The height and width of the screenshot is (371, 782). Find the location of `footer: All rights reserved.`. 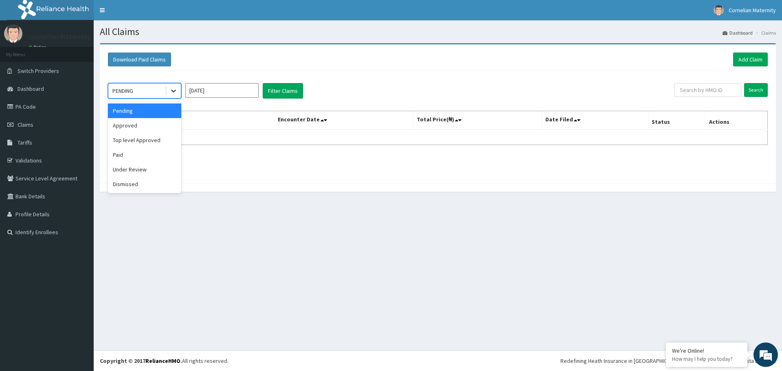

footer: All rights reserved. is located at coordinates (438, 360).